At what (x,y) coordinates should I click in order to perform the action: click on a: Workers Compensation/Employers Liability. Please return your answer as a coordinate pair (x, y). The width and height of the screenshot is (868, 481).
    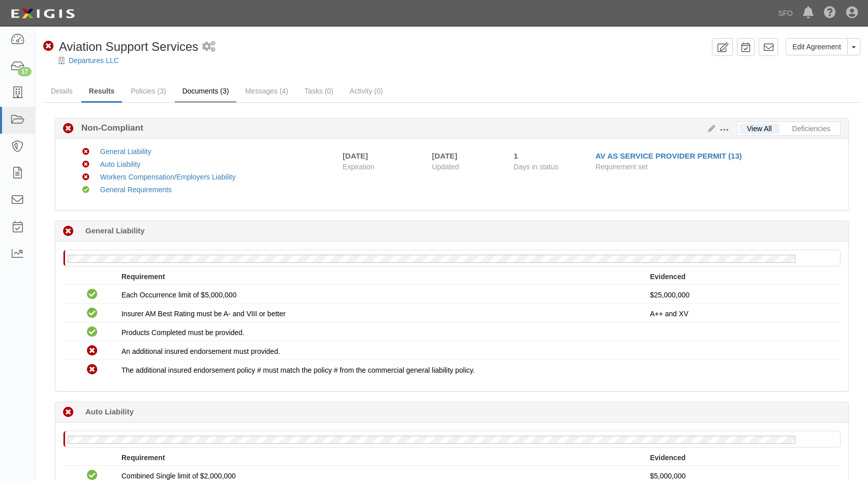
    Looking at the image, I should click on (168, 176).